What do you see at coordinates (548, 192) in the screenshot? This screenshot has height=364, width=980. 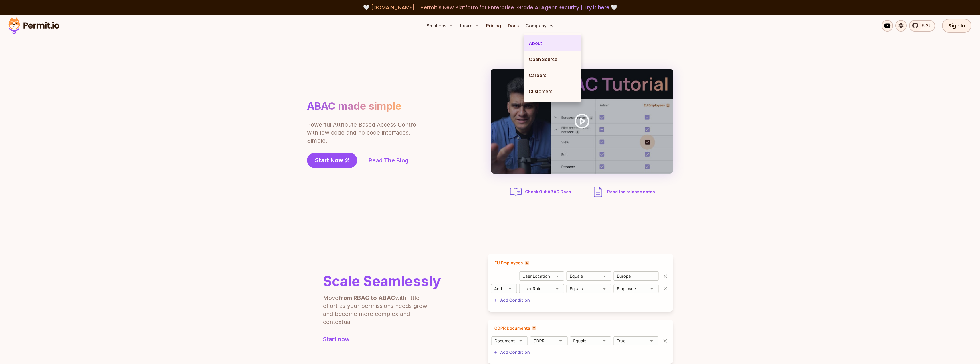 I see `span: Check Out ABAC Docs` at bounding box center [548, 192].